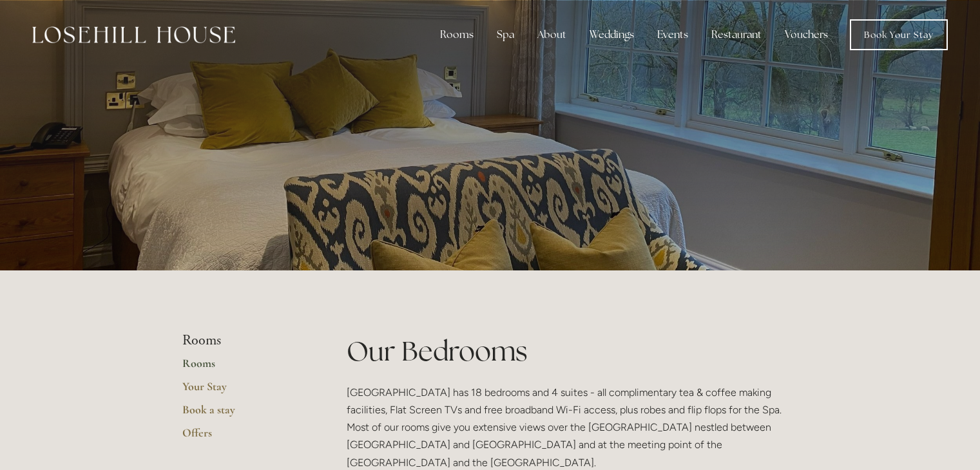 This screenshot has width=980, height=470. Describe the element at coordinates (611, 35) in the screenshot. I see `div: Weddings` at that location.